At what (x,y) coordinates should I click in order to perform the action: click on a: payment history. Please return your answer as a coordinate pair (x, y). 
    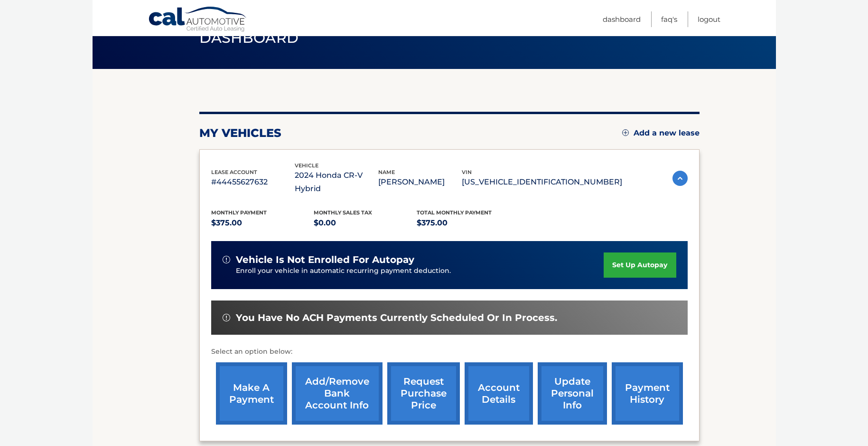
    Looking at the image, I should click on (648, 393).